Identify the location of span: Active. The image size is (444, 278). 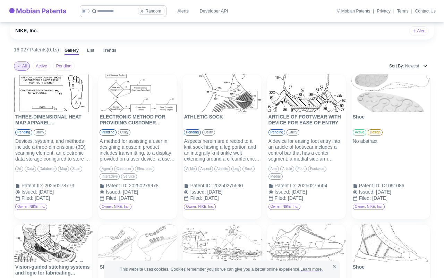
(41, 66).